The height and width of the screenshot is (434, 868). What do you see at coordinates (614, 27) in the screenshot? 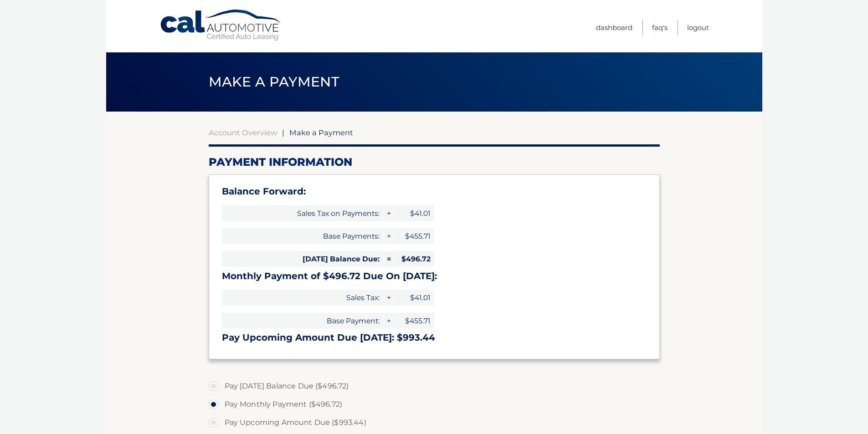
I see `a: Dashboard` at bounding box center [614, 27].